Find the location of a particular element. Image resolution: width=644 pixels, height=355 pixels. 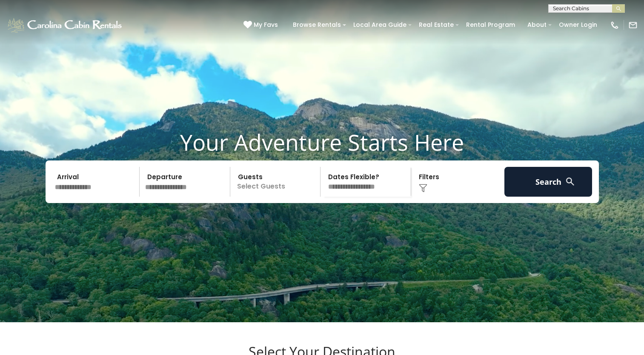

a: About is located at coordinates (537, 25).